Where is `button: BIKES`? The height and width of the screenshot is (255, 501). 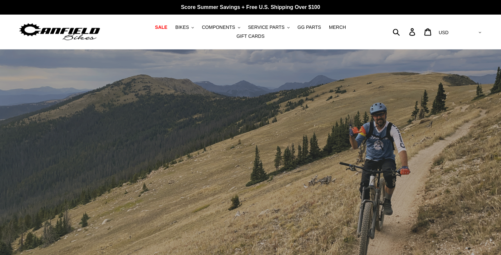
button: BIKES is located at coordinates (185, 27).